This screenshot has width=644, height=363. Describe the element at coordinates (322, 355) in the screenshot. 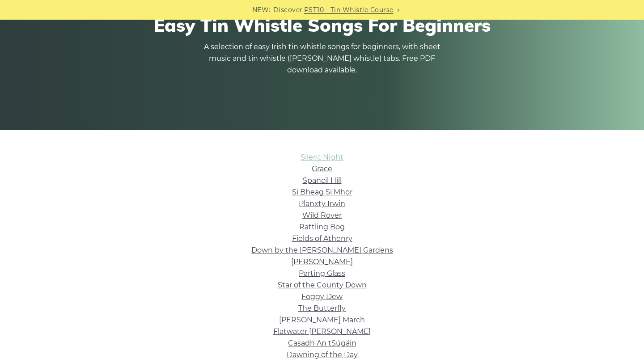

I see `a: Dawning of the Day` at that location.